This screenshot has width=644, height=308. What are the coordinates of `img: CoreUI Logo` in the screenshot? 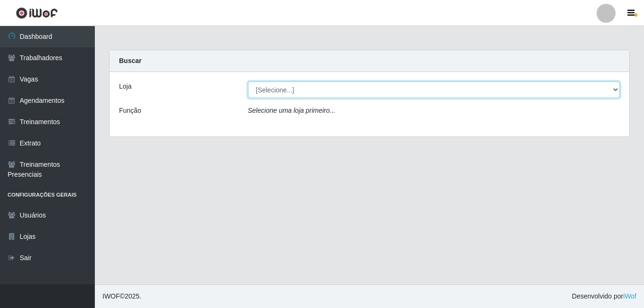 It's located at (36, 13).